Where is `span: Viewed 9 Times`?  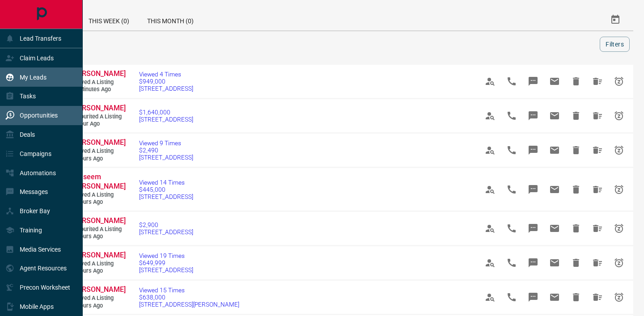 span: Viewed 9 Times is located at coordinates (166, 143).